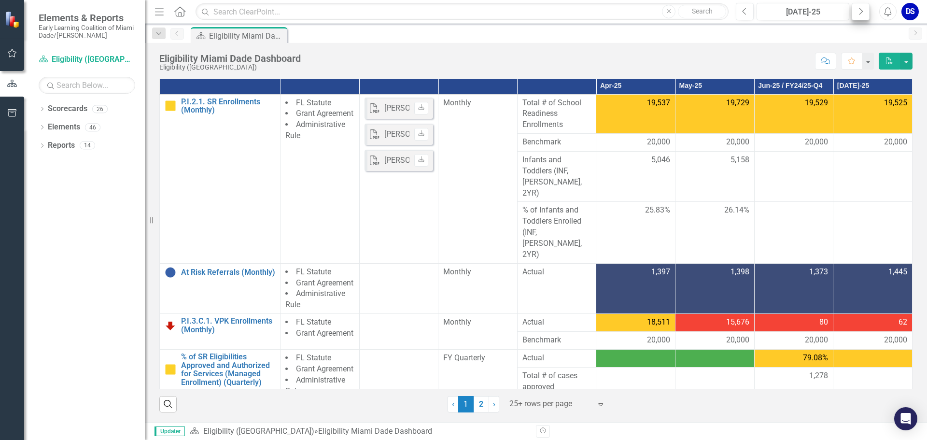 The width and height of the screenshot is (927, 440). What do you see at coordinates (818, 272) in the screenshot?
I see `span: 1,373` at bounding box center [818, 272].